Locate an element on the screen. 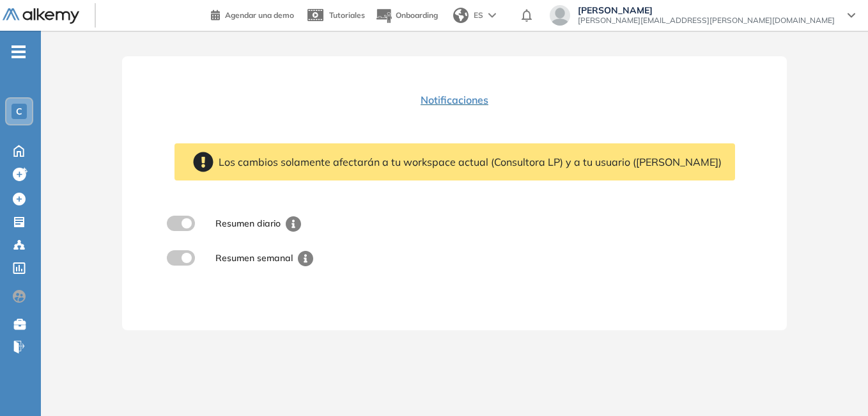 This screenshot has width=868, height=416. span: Agendar una demo is located at coordinates (260, 15).